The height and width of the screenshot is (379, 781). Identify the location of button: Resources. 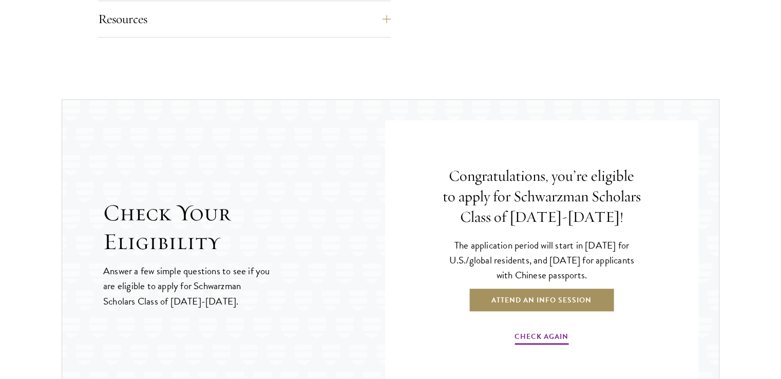
(244, 19).